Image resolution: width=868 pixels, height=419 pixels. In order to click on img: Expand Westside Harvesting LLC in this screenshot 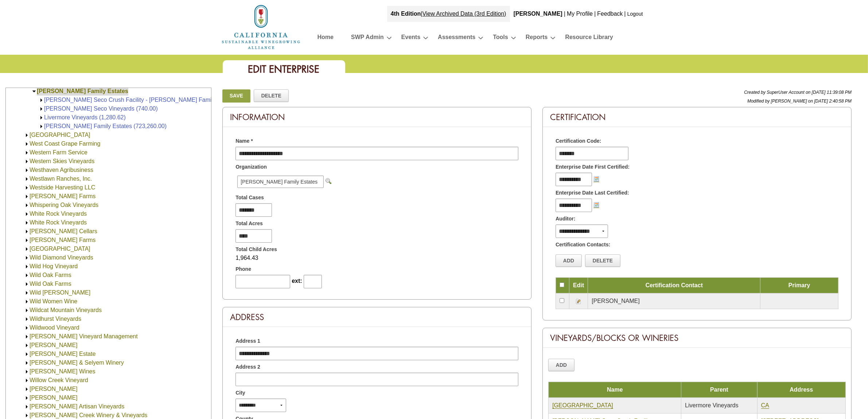, I will do `click(27, 187)`.